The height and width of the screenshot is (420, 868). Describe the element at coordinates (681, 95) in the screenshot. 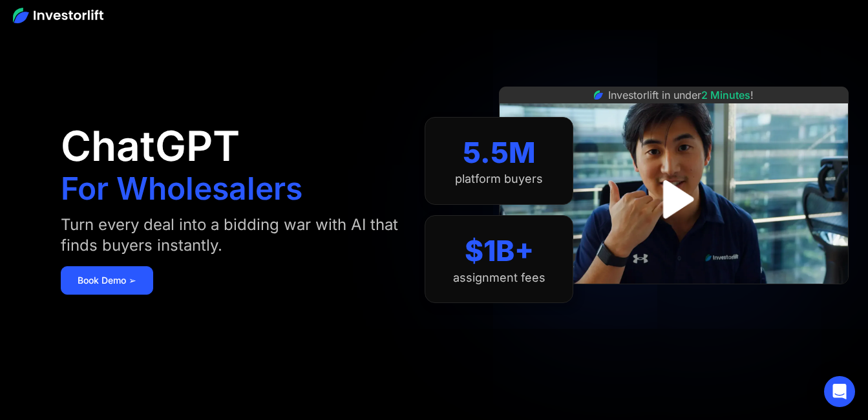

I see `div: Investorlift in under !` at that location.